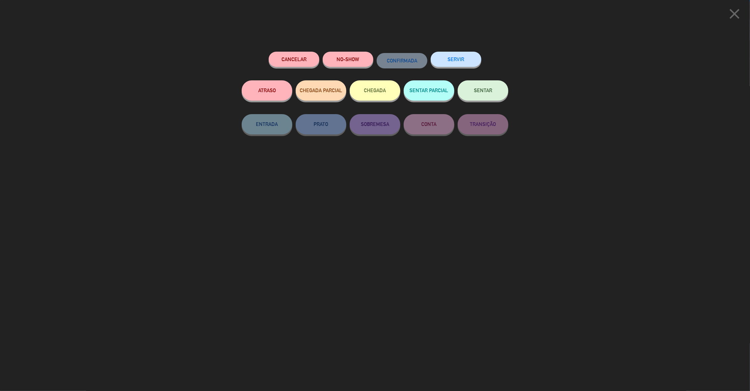  What do you see at coordinates (402, 60) in the screenshot?
I see `span: CONFIRMADA` at bounding box center [402, 60].